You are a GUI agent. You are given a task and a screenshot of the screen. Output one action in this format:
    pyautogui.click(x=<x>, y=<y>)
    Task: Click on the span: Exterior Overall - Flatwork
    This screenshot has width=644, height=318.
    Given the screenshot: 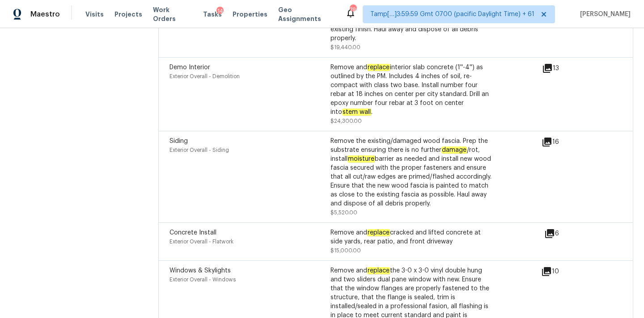 What is the action you would take?
    pyautogui.click(x=201, y=242)
    